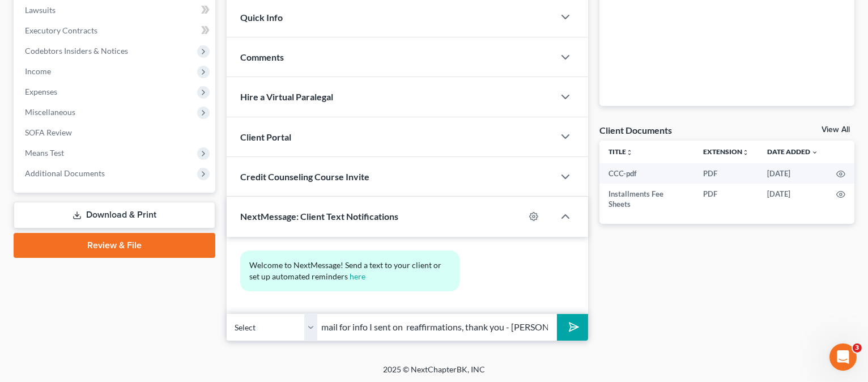 Image resolution: width=868 pixels, height=382 pixels. What do you see at coordinates (38, 71) in the screenshot?
I see `span: Income` at bounding box center [38, 71].